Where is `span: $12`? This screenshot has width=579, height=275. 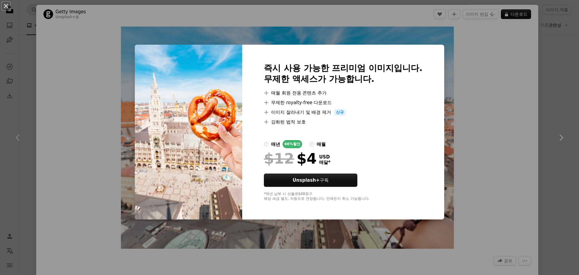 span: $12 is located at coordinates (279, 158).